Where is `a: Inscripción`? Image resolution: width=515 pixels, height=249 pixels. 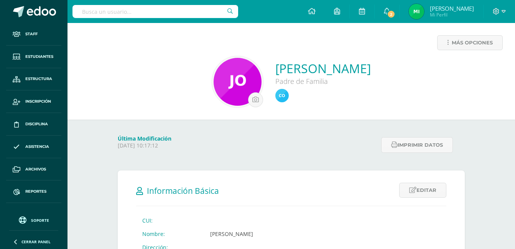 a: Inscripción is located at coordinates (34, 102).